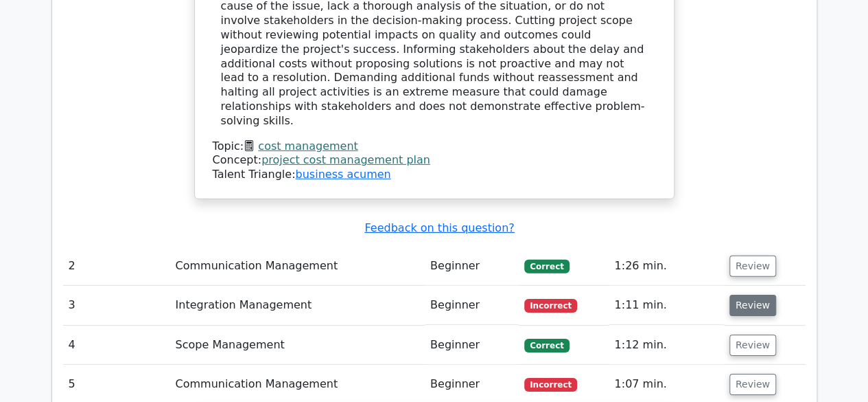  I want to click on u: Feedback on this question?, so click(439, 227).